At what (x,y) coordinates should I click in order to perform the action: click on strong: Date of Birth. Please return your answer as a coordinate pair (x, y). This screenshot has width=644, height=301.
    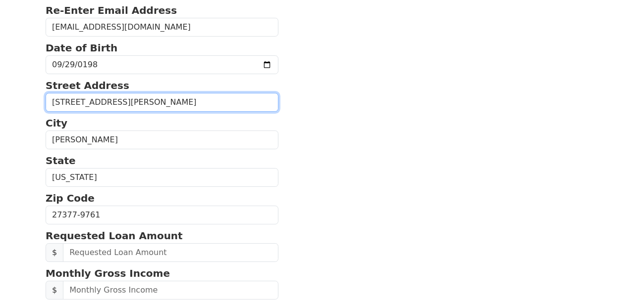
    Looking at the image, I should click on (81, 48).